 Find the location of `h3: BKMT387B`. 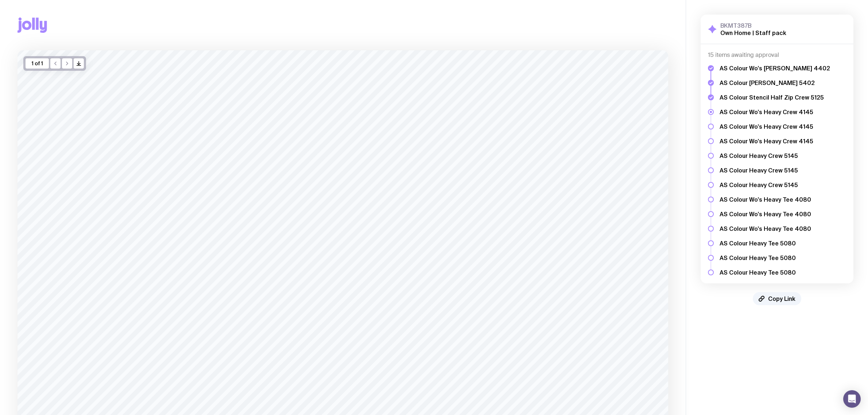

h3: BKMT387B is located at coordinates (753, 26).